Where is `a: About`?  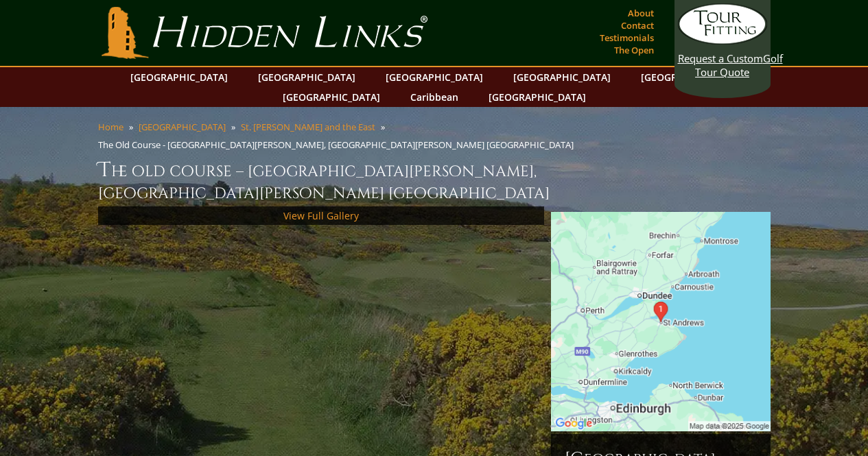 a: About is located at coordinates (641, 13).